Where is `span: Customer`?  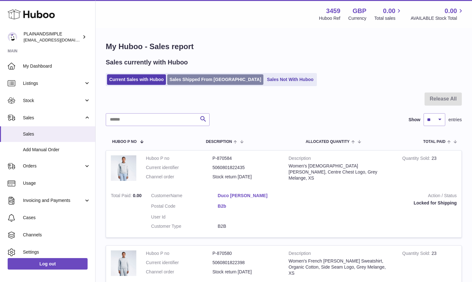 span: Customer is located at coordinates (161, 195).